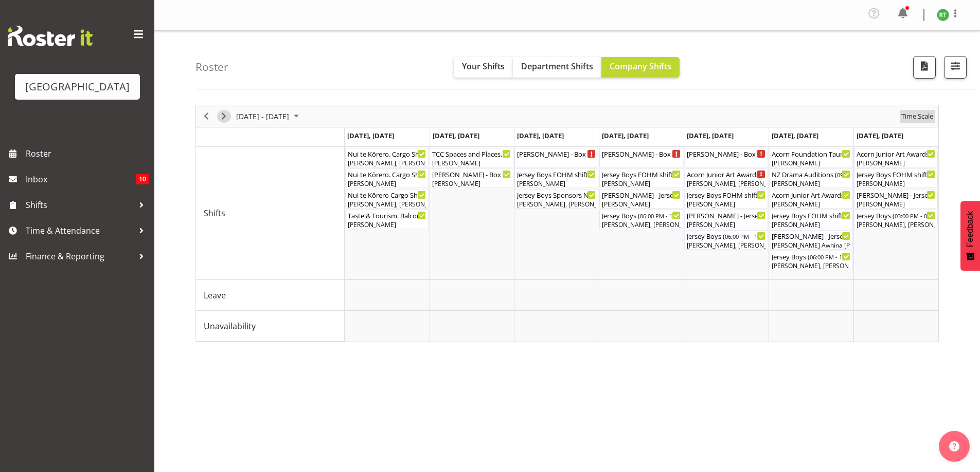 The height and width of the screenshot is (472, 980). Describe the element at coordinates (811, 158) in the screenshot. I see `div: Shifts"s event - Acorn Foundation Tauranga Distributions Morning Tea Cargo Shed Begin From Saturd...` at that location.